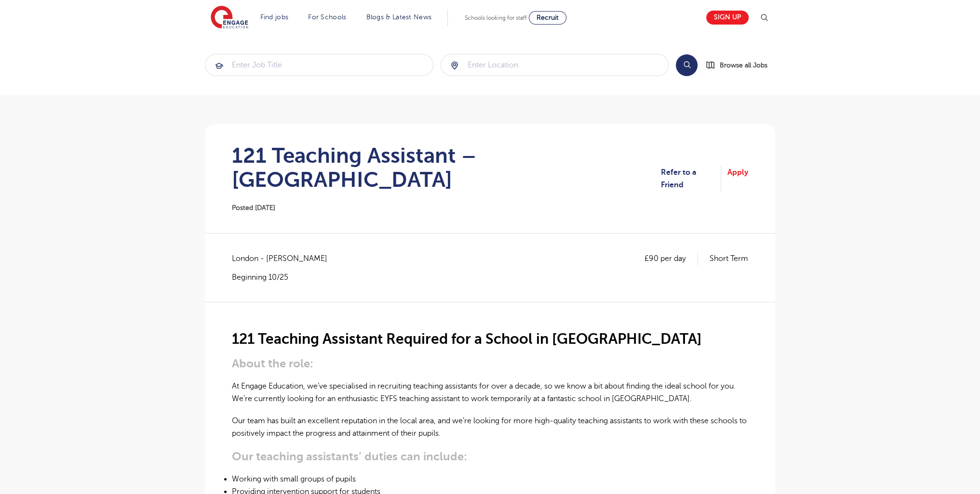 This screenshot has height=494, width=980. What do you see at coordinates (547, 18) in the screenshot?
I see `a: Recruit` at bounding box center [547, 18].